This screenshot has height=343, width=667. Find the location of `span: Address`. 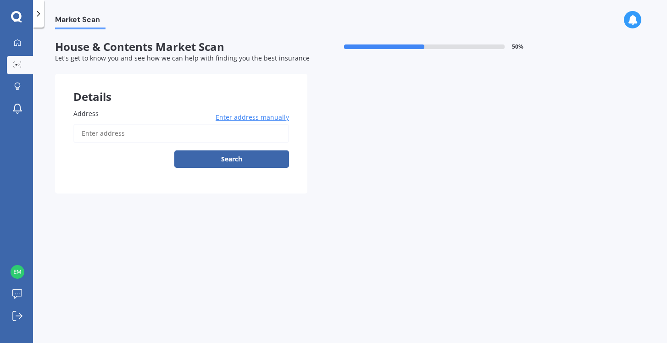

span: Address is located at coordinates (86, 113).